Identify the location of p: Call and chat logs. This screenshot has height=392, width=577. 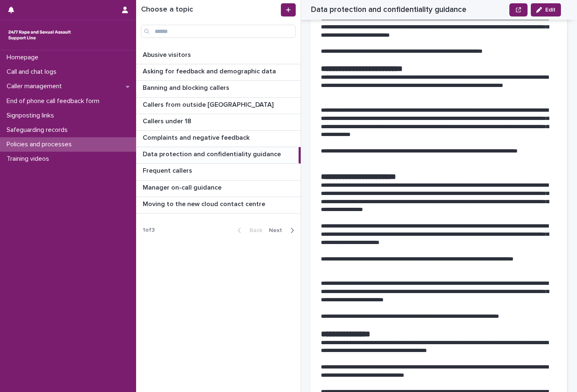
(33, 72).